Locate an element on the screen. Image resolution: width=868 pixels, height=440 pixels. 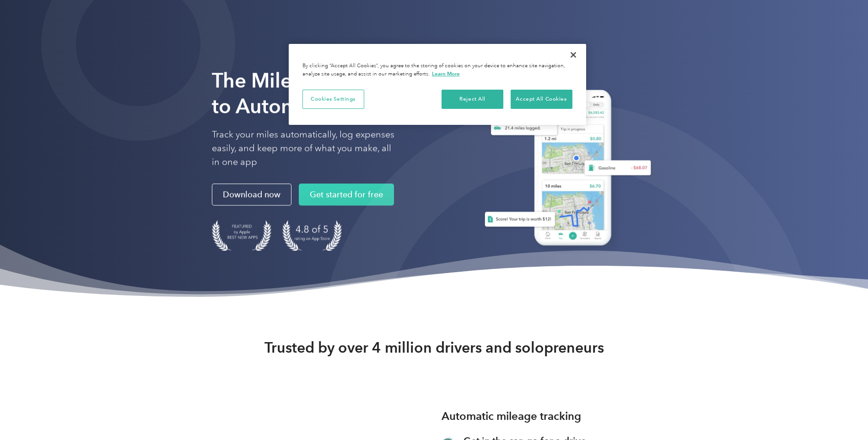
div: Cookie banner is located at coordinates (437, 84).